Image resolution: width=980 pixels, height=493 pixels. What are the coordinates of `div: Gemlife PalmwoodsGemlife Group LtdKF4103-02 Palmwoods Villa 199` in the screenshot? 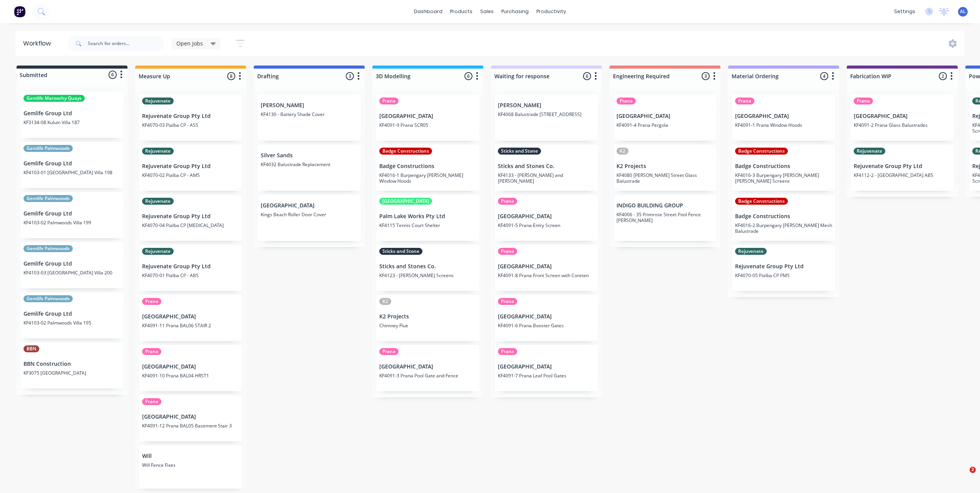 It's located at (72, 215).